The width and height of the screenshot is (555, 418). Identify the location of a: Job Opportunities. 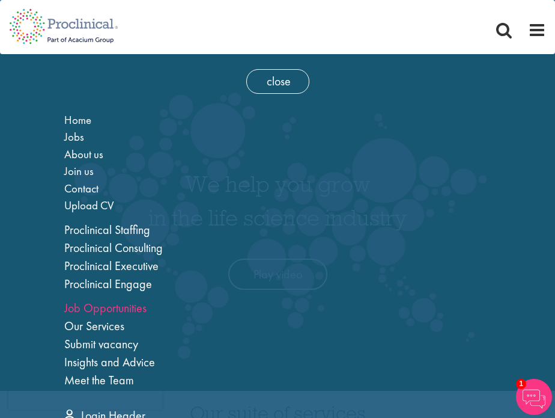
(105, 308).